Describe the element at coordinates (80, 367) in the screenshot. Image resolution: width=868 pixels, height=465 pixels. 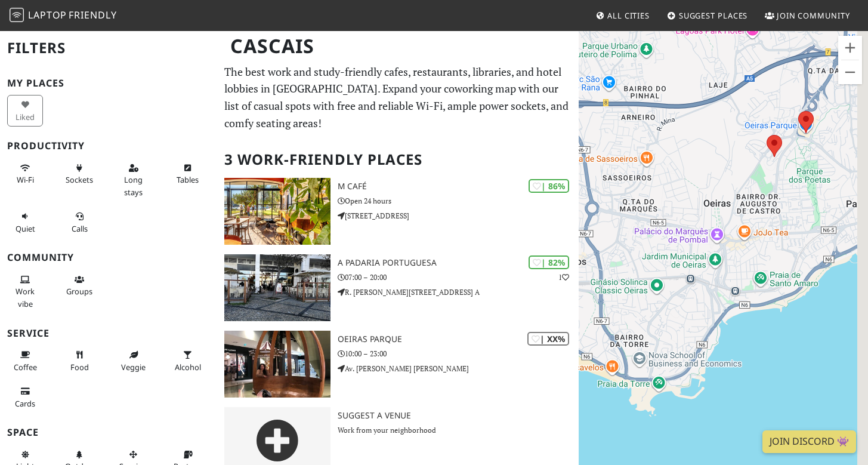
I see `span: Food` at that location.